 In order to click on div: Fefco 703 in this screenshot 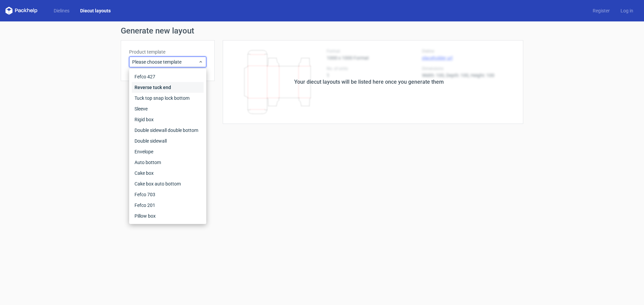, I will do `click(168, 195)`.